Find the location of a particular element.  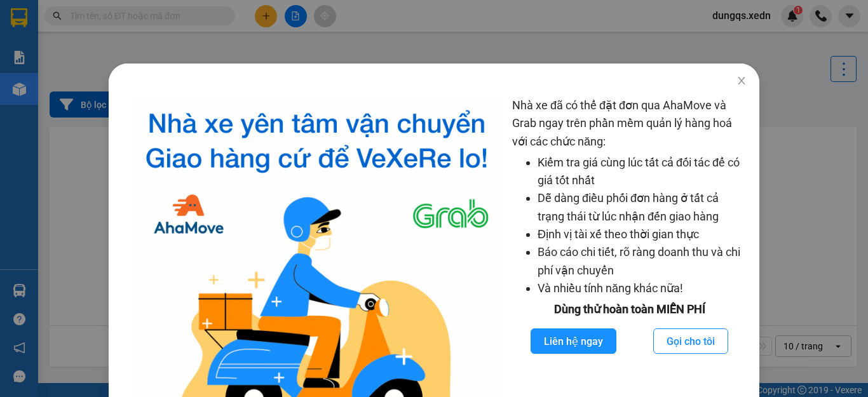

button: Liên hệ ngay is located at coordinates (573, 341).